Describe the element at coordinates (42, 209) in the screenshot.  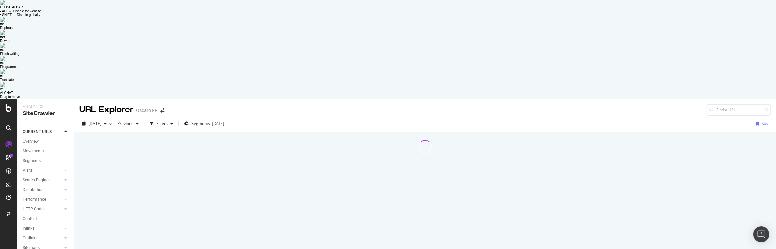
I see `a: HTTP Codes` at that location.